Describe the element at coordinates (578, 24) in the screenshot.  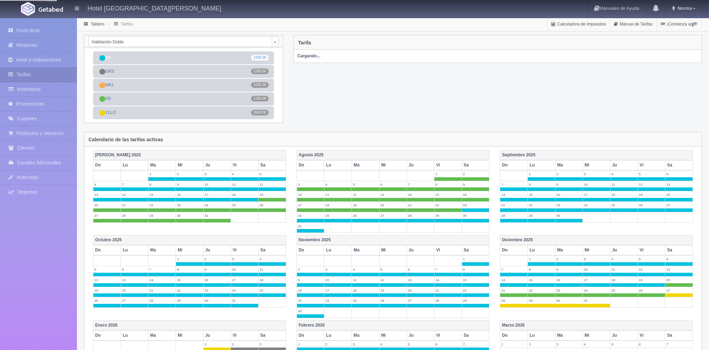
I see `a: Calculadora de Impuestos` at that location.